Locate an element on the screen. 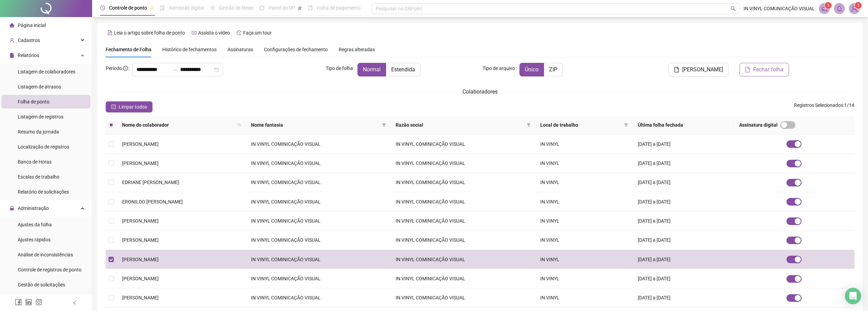 The height and width of the screenshot is (311, 868). span: notification is located at coordinates (824, 9).